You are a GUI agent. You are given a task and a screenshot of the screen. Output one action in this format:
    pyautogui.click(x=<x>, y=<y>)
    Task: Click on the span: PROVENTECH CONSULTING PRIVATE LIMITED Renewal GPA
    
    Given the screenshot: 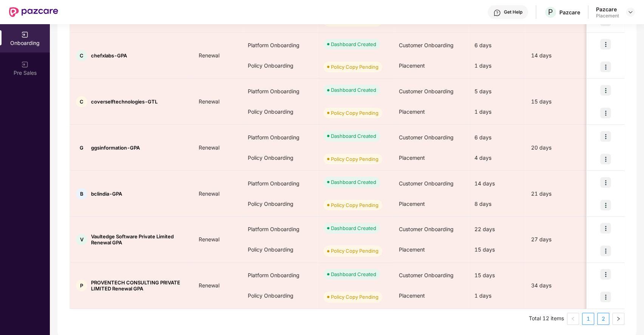 What is the action you would take?
    pyautogui.click(x=139, y=285)
    